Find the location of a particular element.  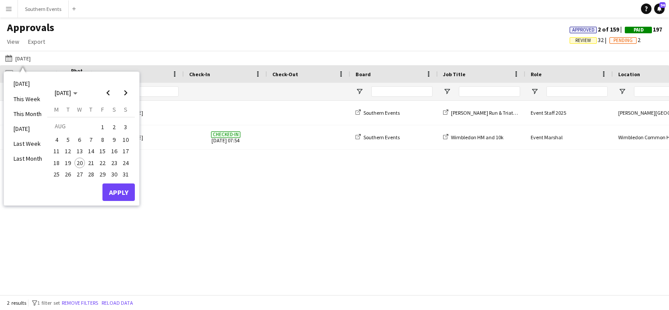

a: View is located at coordinates (13, 42).